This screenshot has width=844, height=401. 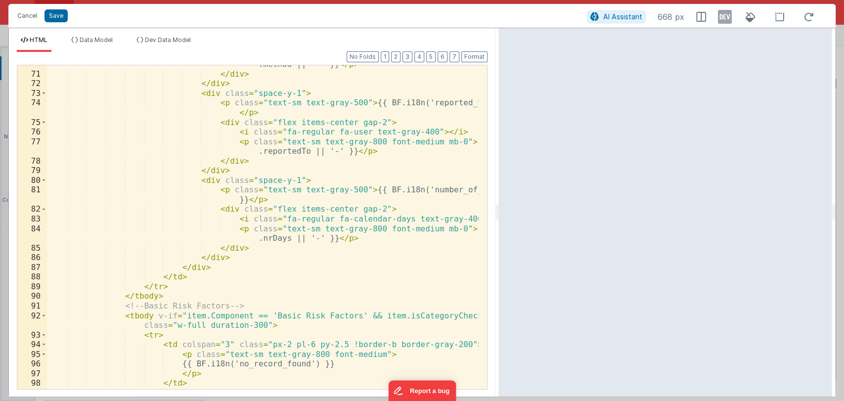 I want to click on div: 91, so click(x=32, y=306).